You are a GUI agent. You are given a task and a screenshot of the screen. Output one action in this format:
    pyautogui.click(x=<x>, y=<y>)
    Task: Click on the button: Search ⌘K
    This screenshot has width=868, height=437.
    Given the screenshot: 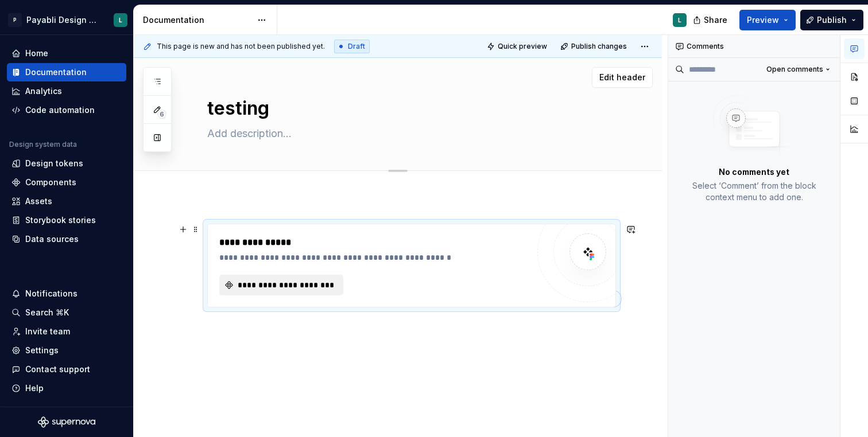 What is the action you would take?
    pyautogui.click(x=66, y=313)
    